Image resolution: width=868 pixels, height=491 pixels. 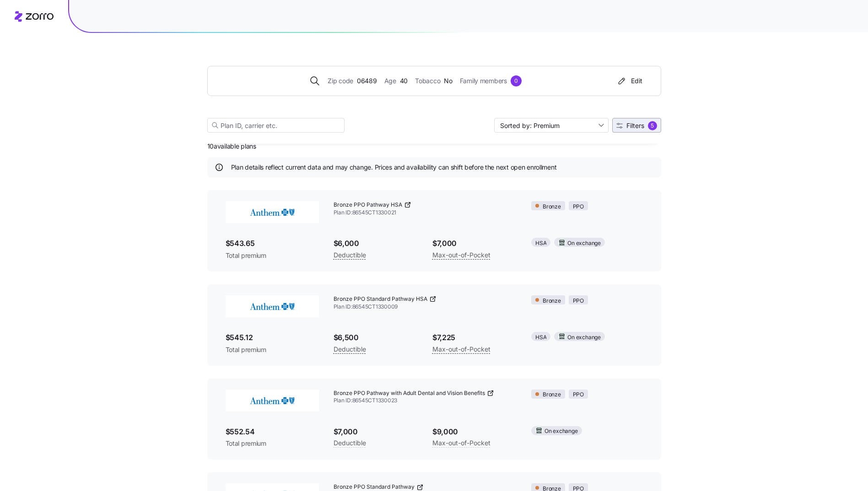 I want to click on span: Zip code, so click(x=341, y=81).